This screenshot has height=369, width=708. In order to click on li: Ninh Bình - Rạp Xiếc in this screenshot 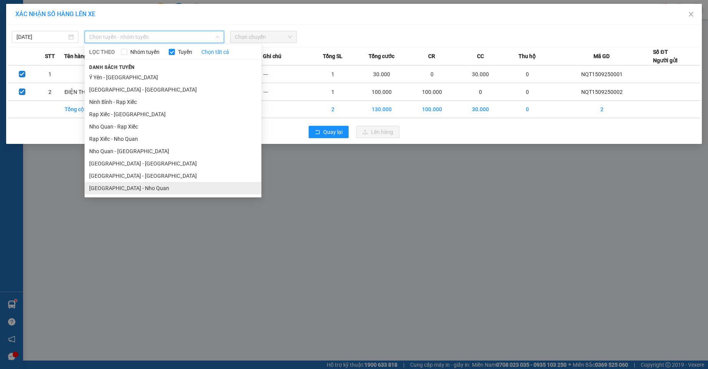, I will do `click(173, 102)`.